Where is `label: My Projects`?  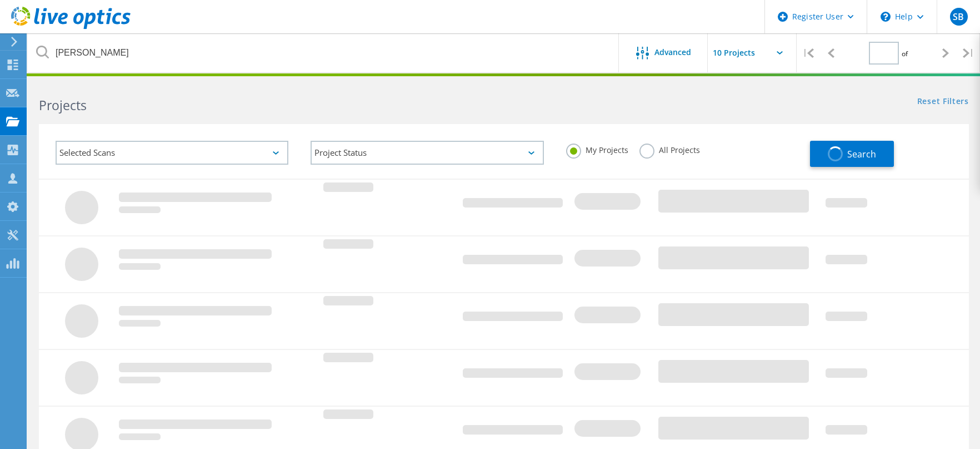
label: My Projects is located at coordinates (598, 148).